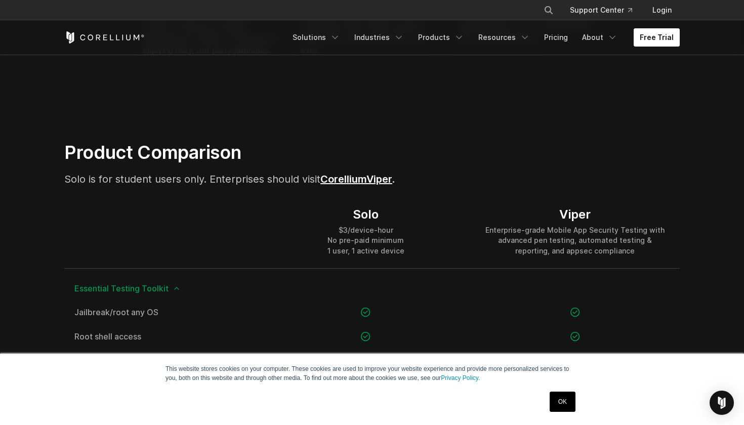 This screenshot has width=744, height=425. What do you see at coordinates (656, 37) in the screenshot?
I see `a: Free Trial` at bounding box center [656, 37].